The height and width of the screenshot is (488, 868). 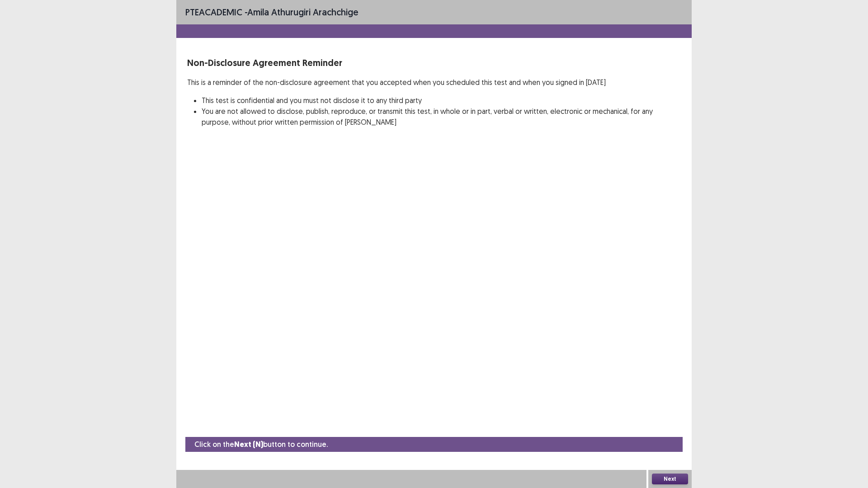 What do you see at coordinates (442, 100) in the screenshot?
I see `li: This test is confidential and you must not disclose it to any third party` at bounding box center [442, 100].